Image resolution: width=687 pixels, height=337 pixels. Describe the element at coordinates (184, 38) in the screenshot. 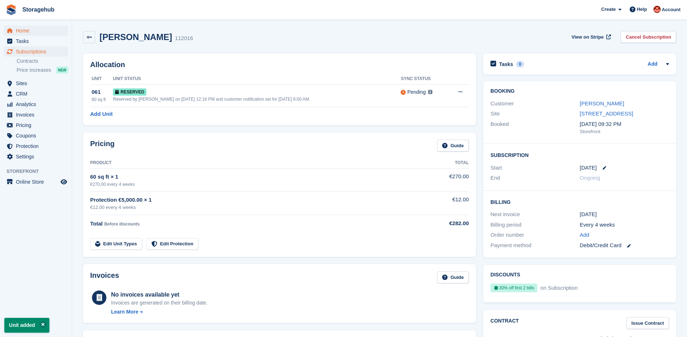

I see `div: 112016` at that location.